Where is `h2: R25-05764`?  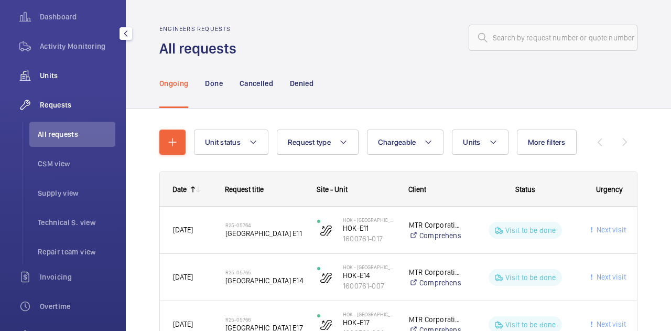 h2: R25-05764 is located at coordinates (264, 225).